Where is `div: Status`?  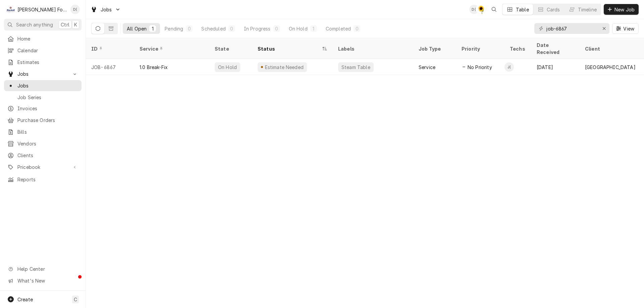
div: Status is located at coordinates (289, 49).